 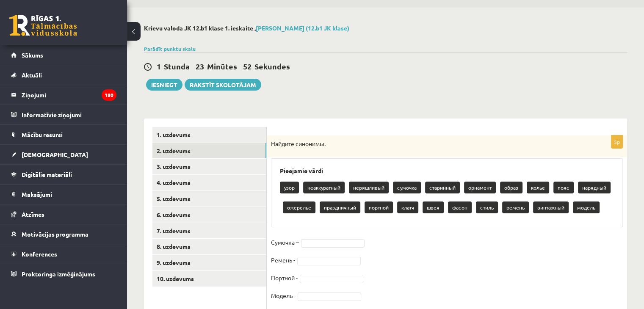 I want to click on p: сумочка, so click(x=407, y=188).